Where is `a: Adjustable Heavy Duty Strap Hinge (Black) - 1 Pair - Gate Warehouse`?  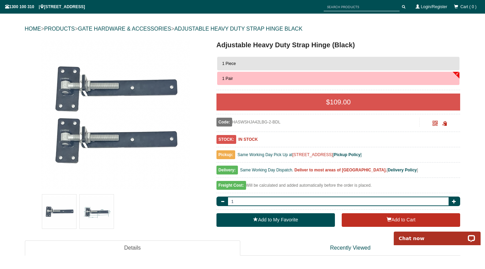 a: Adjustable Heavy Duty Strap Hinge (Black) - 1 Pair - Gate Warehouse is located at coordinates (115, 115).